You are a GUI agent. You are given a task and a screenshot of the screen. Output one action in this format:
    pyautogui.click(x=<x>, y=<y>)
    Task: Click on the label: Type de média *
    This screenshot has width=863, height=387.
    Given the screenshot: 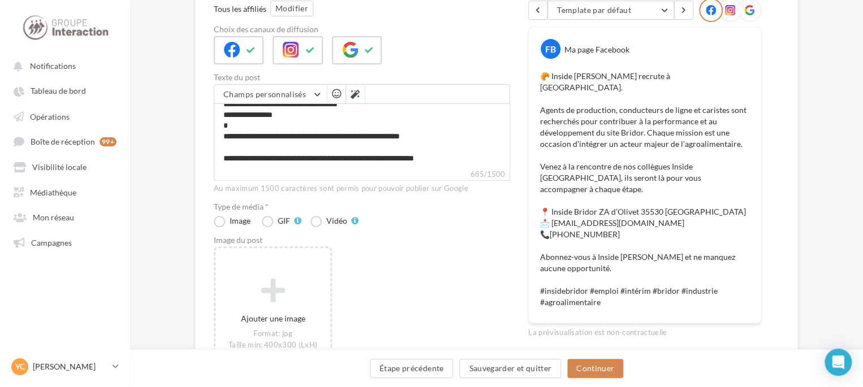 What is the action you would take?
    pyautogui.click(x=362, y=207)
    